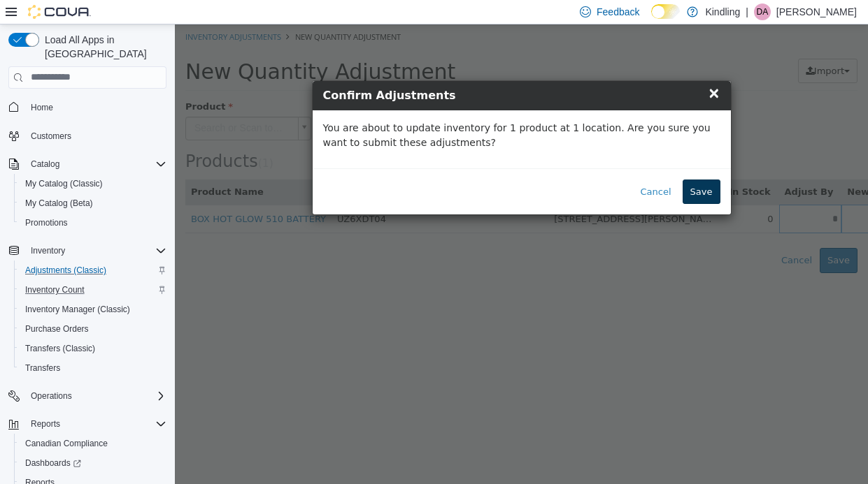 The width and height of the screenshot is (868, 484). What do you see at coordinates (666, 11) in the screenshot?
I see `input: Dark Mode` at bounding box center [666, 11].